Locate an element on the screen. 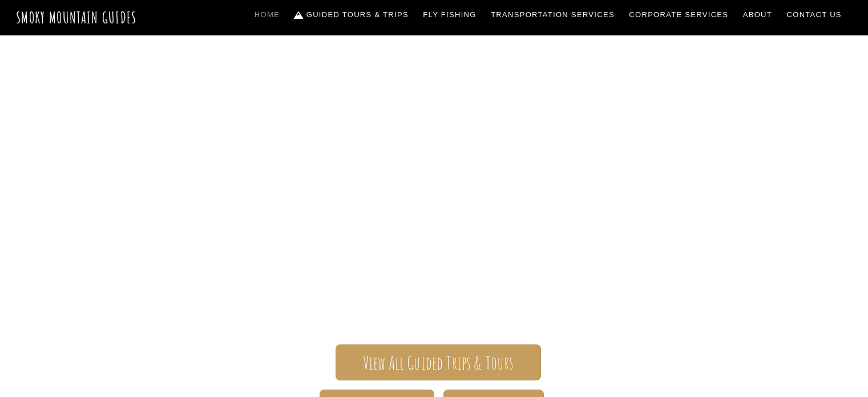 This screenshot has width=868, height=397. span: View All Guided Trips & Tours is located at coordinates (438, 363).